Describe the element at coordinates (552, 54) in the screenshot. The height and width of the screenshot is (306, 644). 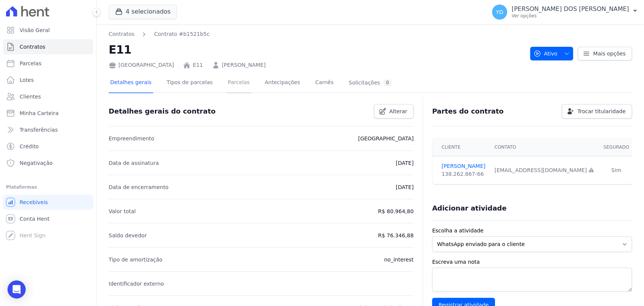
I see `button: Ativo` at that location.